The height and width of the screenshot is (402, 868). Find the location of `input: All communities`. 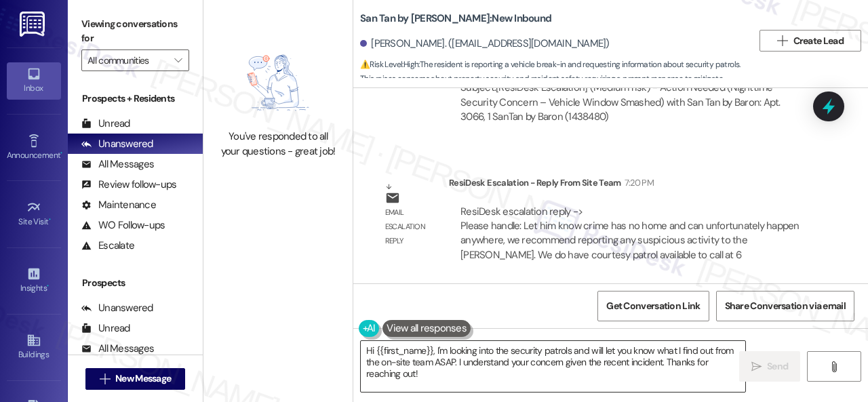

input: All communities is located at coordinates (128, 60).